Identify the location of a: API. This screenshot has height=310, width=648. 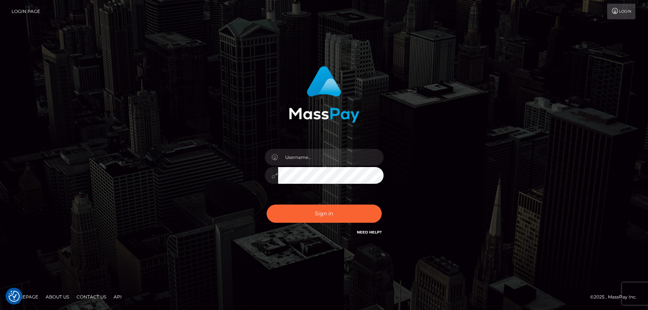
(118, 297).